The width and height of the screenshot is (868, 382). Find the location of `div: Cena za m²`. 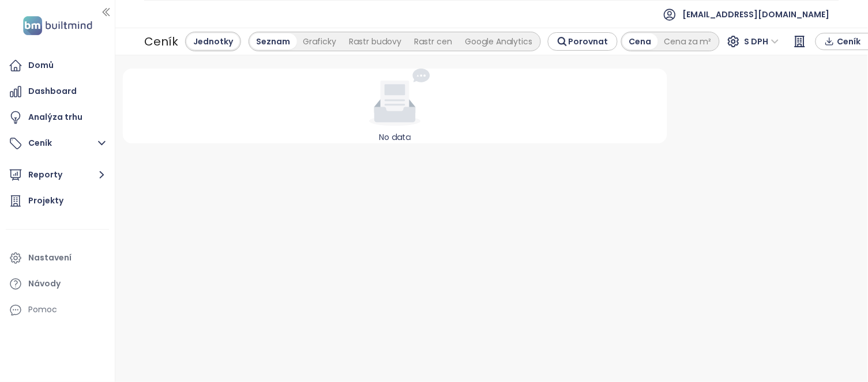

div: Cena za m² is located at coordinates (688, 41).